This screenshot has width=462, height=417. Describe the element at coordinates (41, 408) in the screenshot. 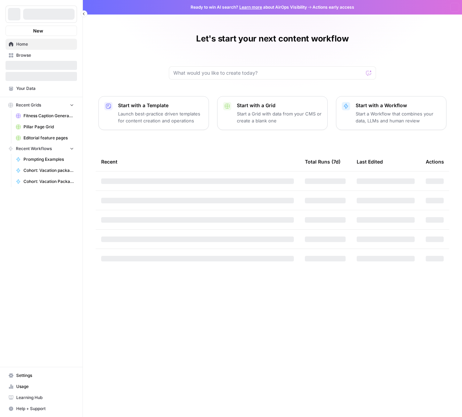

I see `button: Help + Support` at that location.